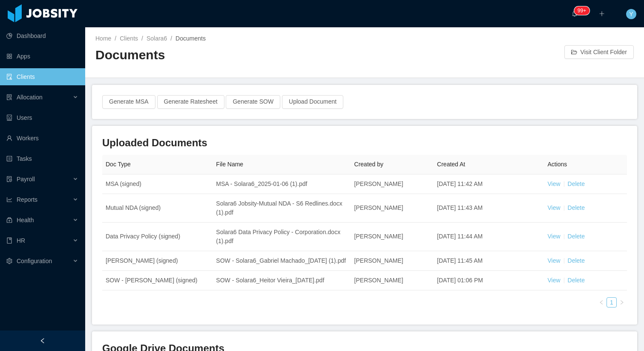  Describe the element at coordinates (103, 38) in the screenshot. I see `a: Home` at that location.